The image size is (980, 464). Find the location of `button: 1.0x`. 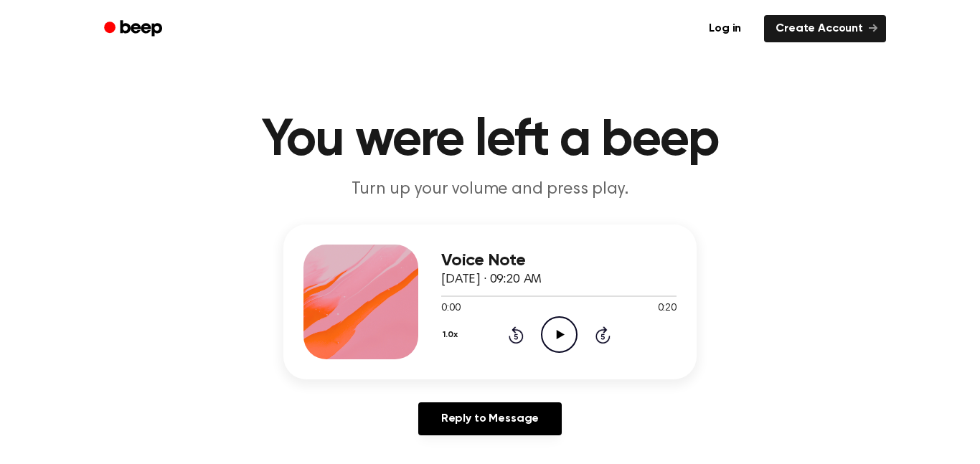

button: 1.0x is located at coordinates (452, 336).